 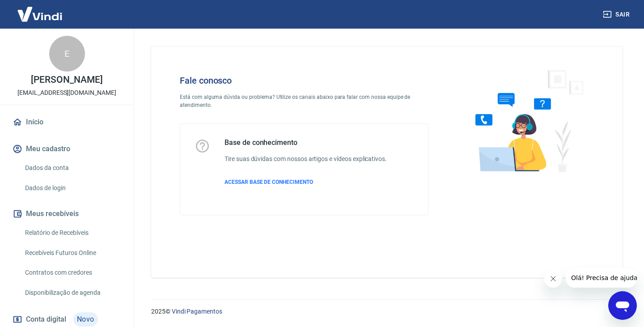 What do you see at coordinates (72, 273) in the screenshot?
I see `a: Contratos com credores` at bounding box center [72, 273].